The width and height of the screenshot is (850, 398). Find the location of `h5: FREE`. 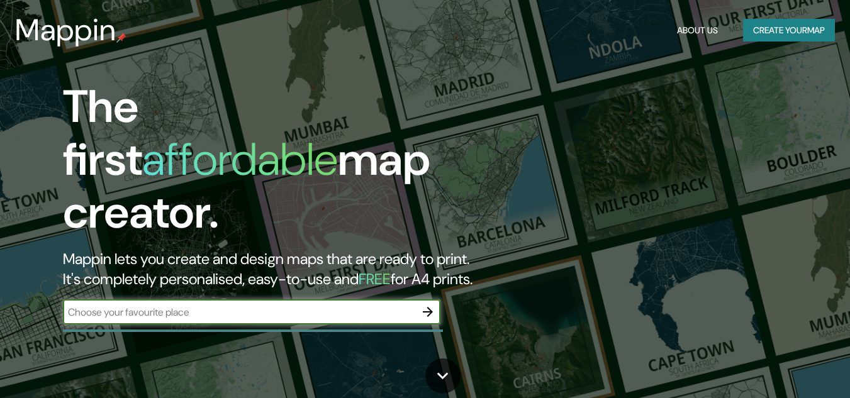

h5: FREE is located at coordinates (374, 279).